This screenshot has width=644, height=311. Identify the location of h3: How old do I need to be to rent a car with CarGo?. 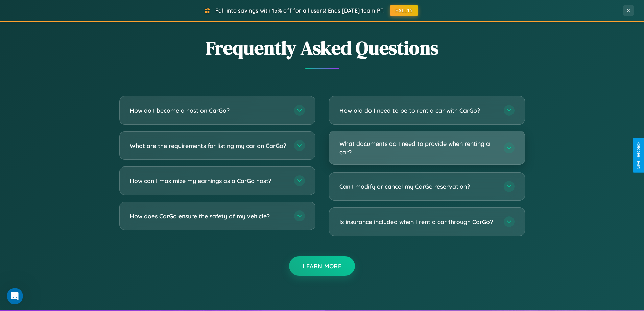
(418, 110).